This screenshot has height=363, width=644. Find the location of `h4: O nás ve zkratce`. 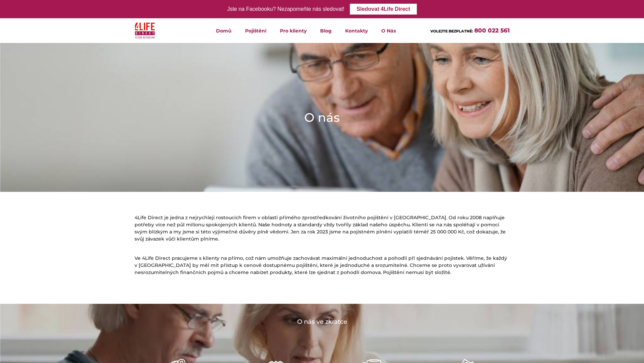

h4: O nás ve zkratce is located at coordinates (322, 322).